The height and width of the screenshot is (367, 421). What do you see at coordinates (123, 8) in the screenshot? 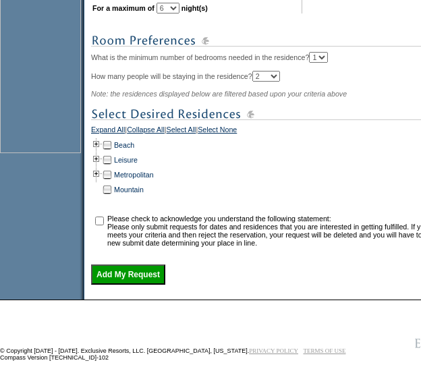
I see `b: For a maximum of` at bounding box center [123, 8].